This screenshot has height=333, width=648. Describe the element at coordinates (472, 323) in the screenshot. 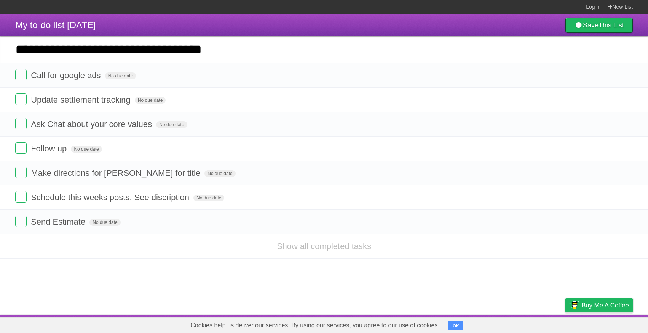

I see `a: About` at that location.